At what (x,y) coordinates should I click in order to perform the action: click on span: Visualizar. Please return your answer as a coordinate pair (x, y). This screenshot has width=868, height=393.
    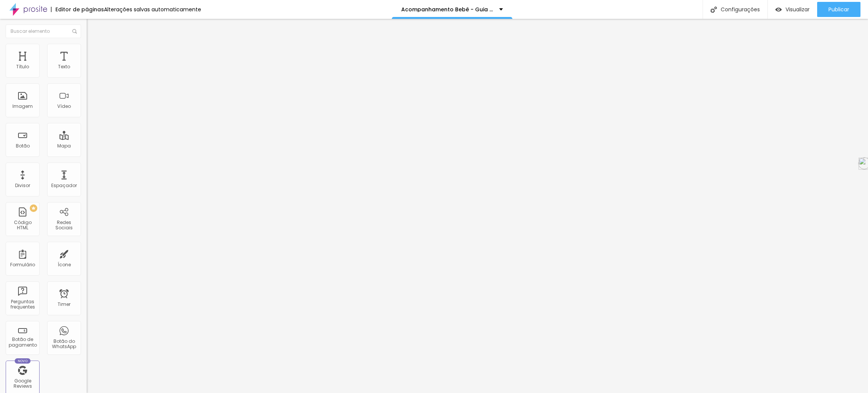
    Looking at the image, I should click on (798, 10).